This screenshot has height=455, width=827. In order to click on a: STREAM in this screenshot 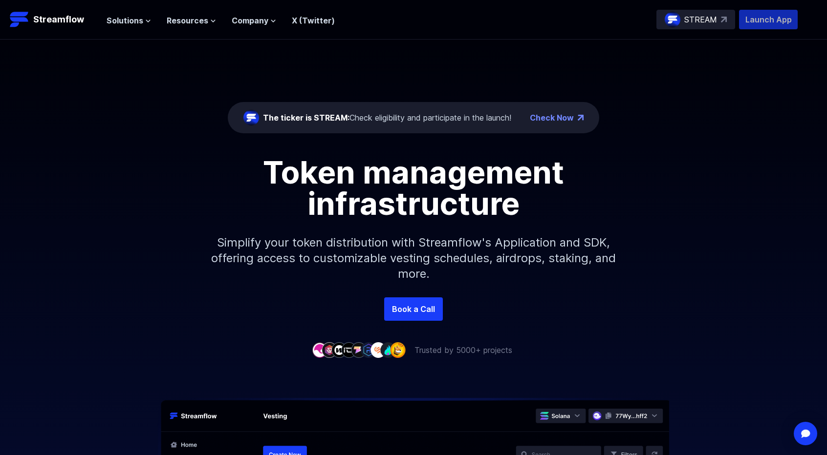, I will do `click(695, 20)`.